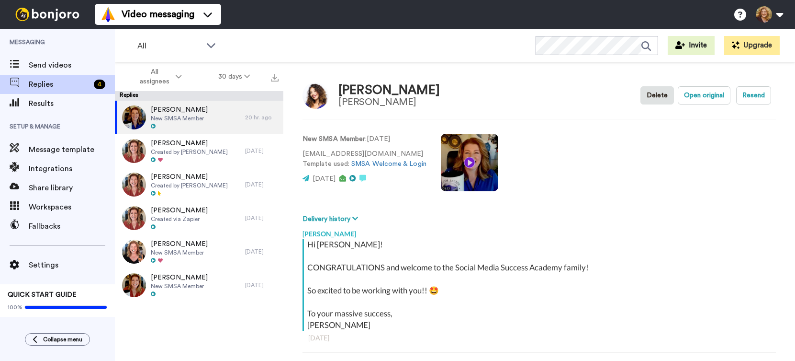 This screenshot has height=361, width=795. What do you see at coordinates (134, 184) in the screenshot?
I see `img: ce32f285-9bdb-4a6e-b24a-516be7afcdcf-thumb.jpg` at bounding box center [134, 184].